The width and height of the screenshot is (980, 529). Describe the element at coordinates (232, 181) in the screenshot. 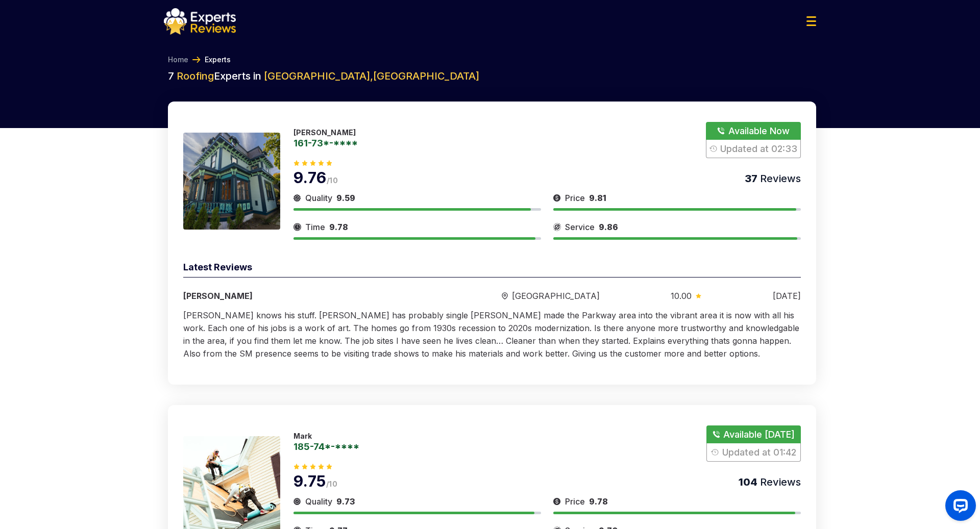

I see `img: 175933056172119.jpeg` at that location.